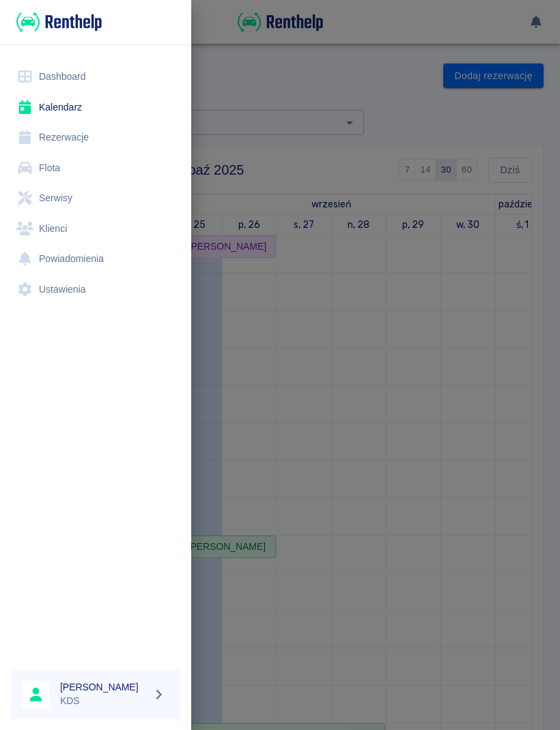  I want to click on a: Ustawienia, so click(96, 290).